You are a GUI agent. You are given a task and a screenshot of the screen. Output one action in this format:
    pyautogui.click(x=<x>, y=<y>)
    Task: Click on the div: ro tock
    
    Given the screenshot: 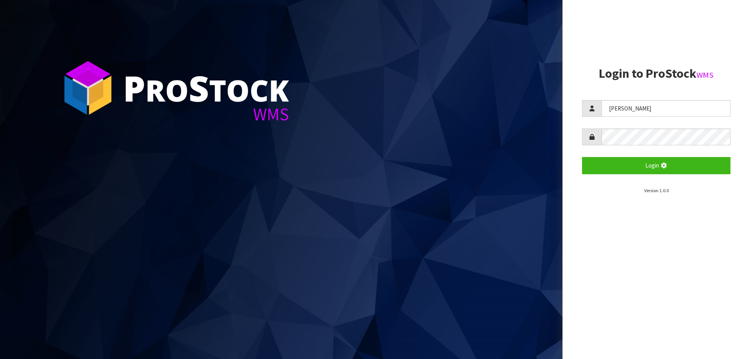 What is the action you would take?
    pyautogui.click(x=206, y=88)
    